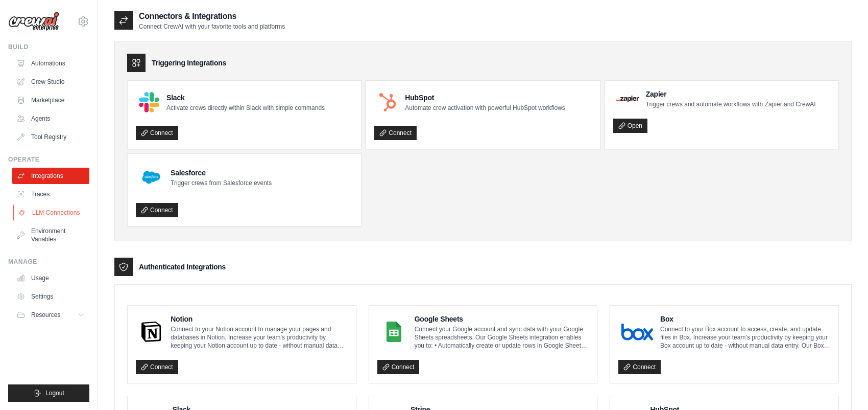 The image size is (868, 410). Describe the element at coordinates (259, 337) in the screenshot. I see `p: Connect to your Notion account to manage your pages and databases in Notion. Increase your team’s...` at that location.